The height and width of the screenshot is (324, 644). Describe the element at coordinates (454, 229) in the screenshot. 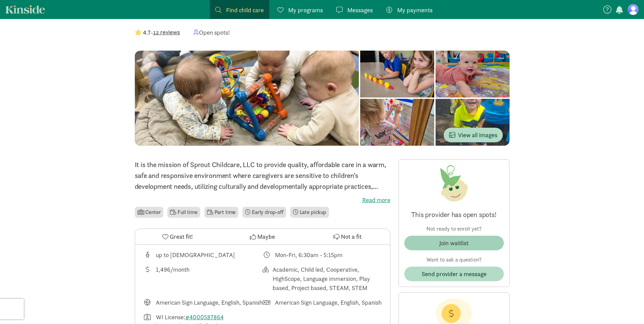

I see `p: Not ready to enroll yet?` at that location.